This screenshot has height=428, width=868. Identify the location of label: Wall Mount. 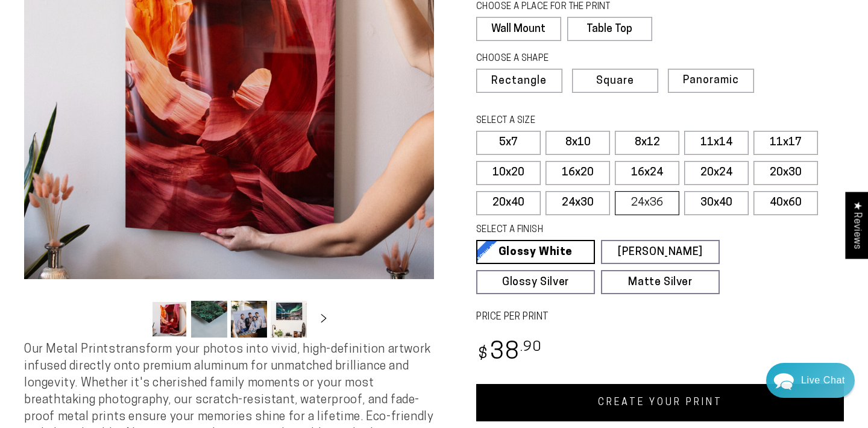
(519, 29).